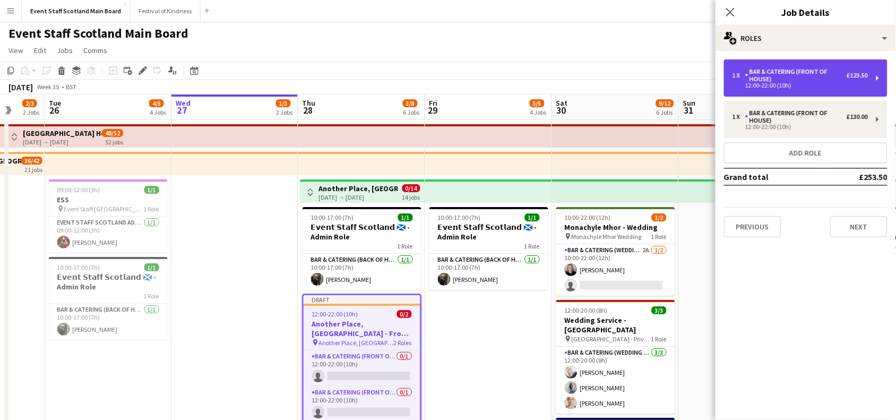 Image resolution: width=896 pixels, height=420 pixels. What do you see at coordinates (157, 103) in the screenshot?
I see `span: 4/5` at bounding box center [157, 103].